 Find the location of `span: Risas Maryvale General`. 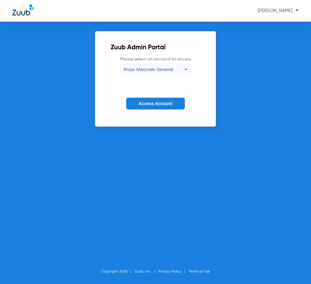

span: Risas Maryvale General is located at coordinates (148, 69).